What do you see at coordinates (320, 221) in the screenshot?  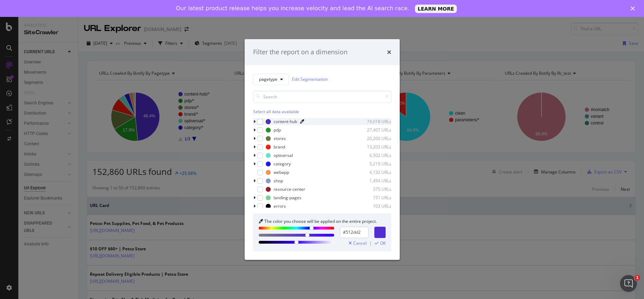 I see `div: The color you choose will be applied on the entire project.` at bounding box center [320, 221].